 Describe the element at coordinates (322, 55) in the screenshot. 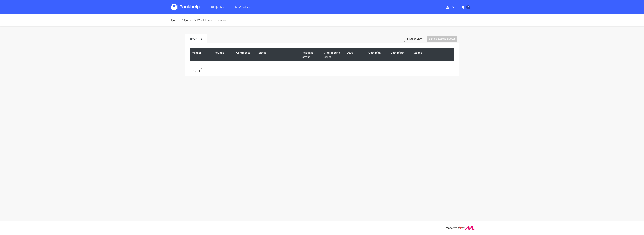

I see `table: BVXY - 1` at that location.